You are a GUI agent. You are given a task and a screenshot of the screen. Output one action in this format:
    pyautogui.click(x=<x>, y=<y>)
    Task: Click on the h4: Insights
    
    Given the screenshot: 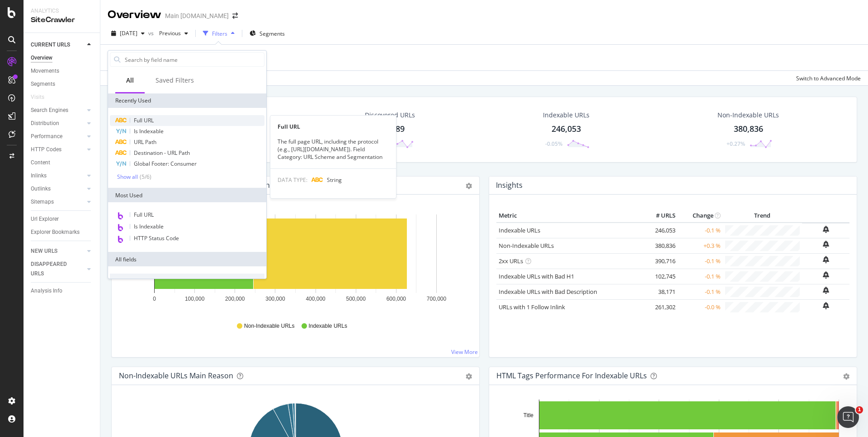 What is the action you would take?
    pyautogui.click(x=509, y=186)
    